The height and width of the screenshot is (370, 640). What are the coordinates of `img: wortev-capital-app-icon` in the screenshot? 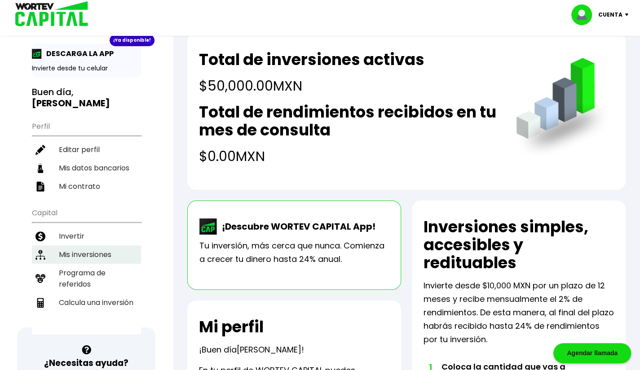 It's located at (208, 227).